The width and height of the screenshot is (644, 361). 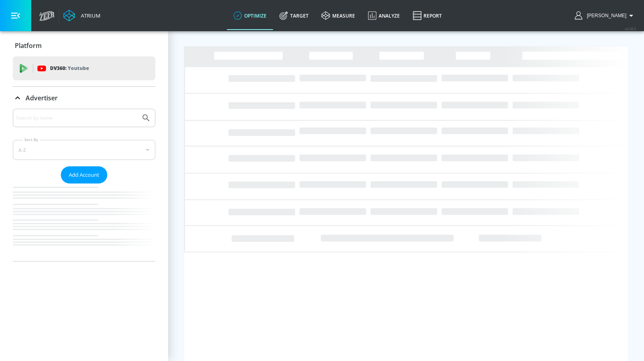 What do you see at coordinates (31, 140) in the screenshot?
I see `label: Sort By` at bounding box center [31, 140].